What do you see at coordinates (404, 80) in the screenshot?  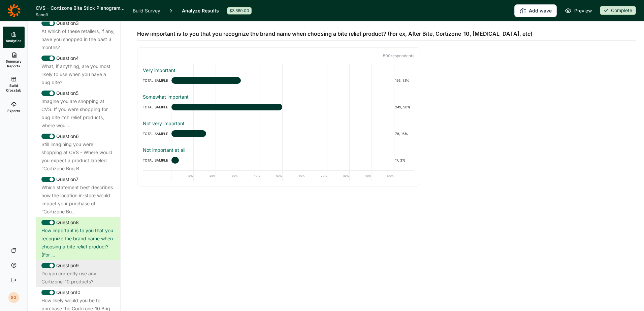 I see `div: 156, 31%` at bounding box center [404, 80].